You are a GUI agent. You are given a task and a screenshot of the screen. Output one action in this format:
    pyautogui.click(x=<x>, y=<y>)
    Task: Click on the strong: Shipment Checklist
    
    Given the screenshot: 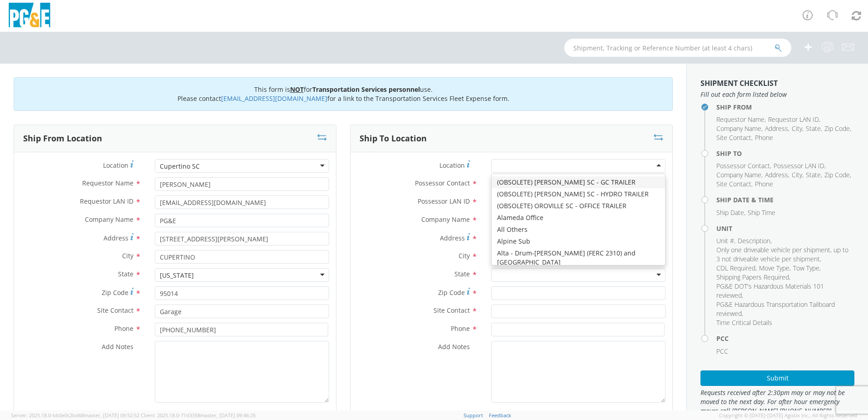 What is the action you would take?
    pyautogui.click(x=739, y=83)
    